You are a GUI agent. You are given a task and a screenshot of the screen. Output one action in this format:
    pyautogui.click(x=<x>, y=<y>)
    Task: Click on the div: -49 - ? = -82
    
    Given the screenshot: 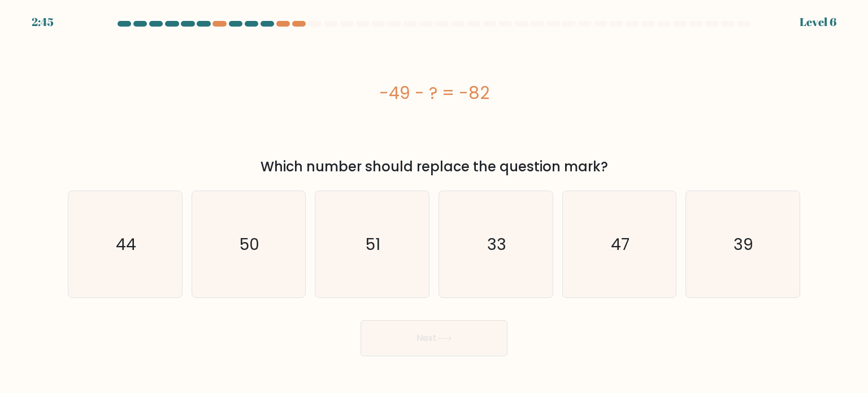 What is the action you would take?
    pyautogui.click(x=434, y=93)
    